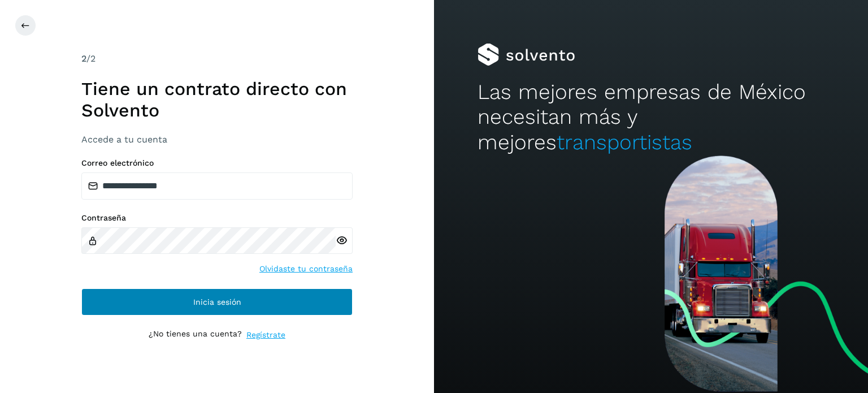  What do you see at coordinates (217, 139) in the screenshot?
I see `h3: Accede a tu cuenta` at bounding box center [217, 139].